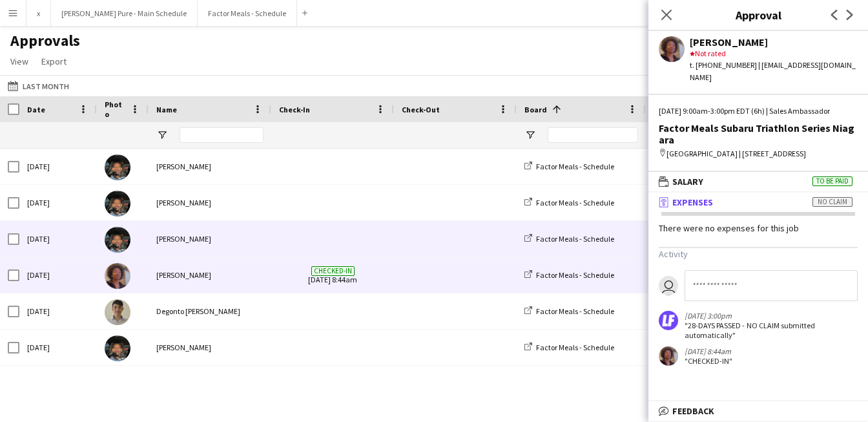 The image size is (868, 422). I want to click on div: ExpensesNo claim, so click(758, 297).